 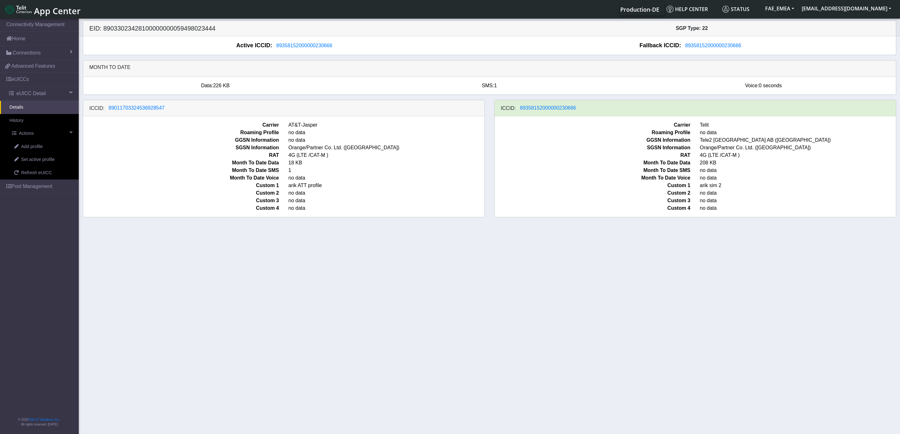 I want to click on span: arik ATT profile, so click(x=387, y=186).